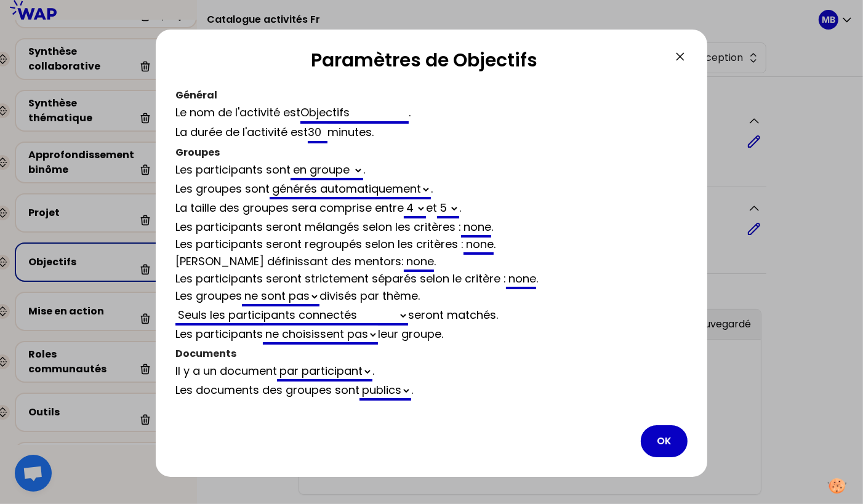  Describe the element at coordinates (432, 133) in the screenshot. I see `div: La durée de l'activité est minutes .` at that location.